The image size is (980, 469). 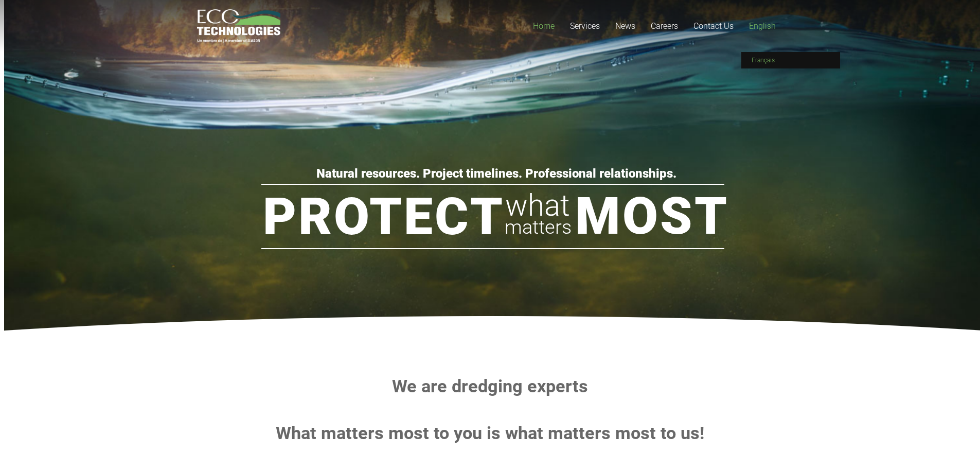 I want to click on span: Home, so click(x=544, y=26).